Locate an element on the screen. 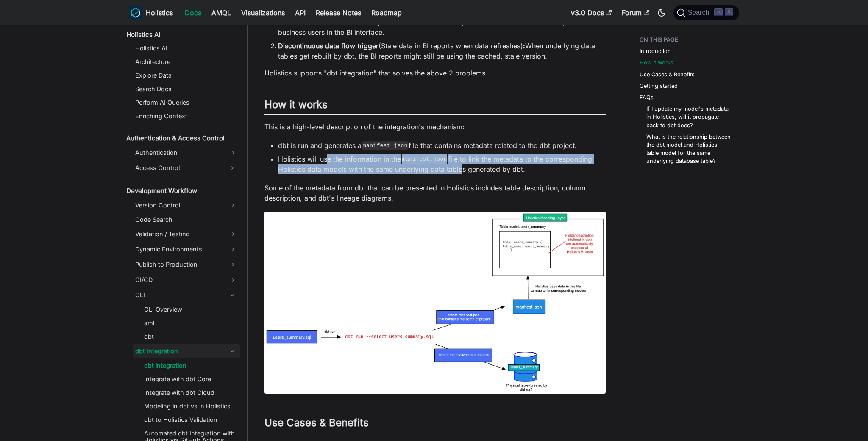 The width and height of the screenshot is (868, 441). a: dbt to Holistics Validation is located at coordinates (191, 420).